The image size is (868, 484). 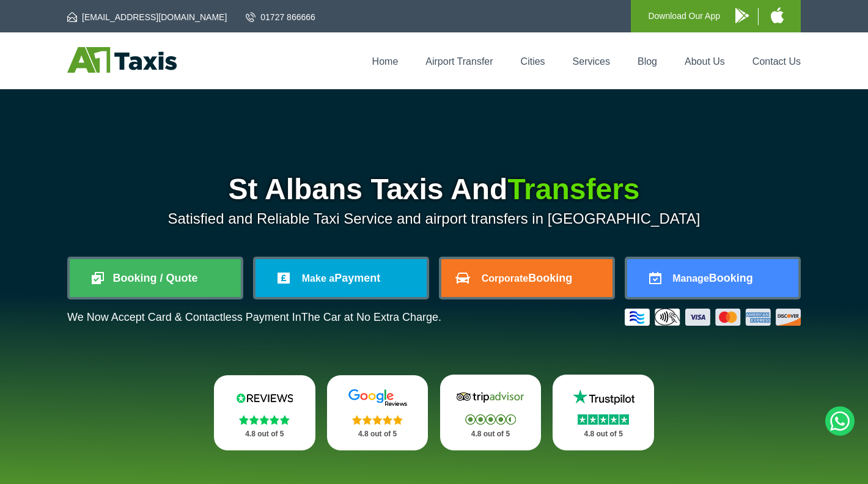 What do you see at coordinates (156, 278) in the screenshot?
I see `a: Booking / Quote` at bounding box center [156, 278].